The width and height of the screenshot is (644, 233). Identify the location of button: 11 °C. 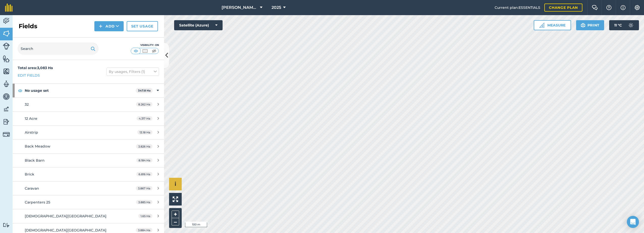
(624, 25).